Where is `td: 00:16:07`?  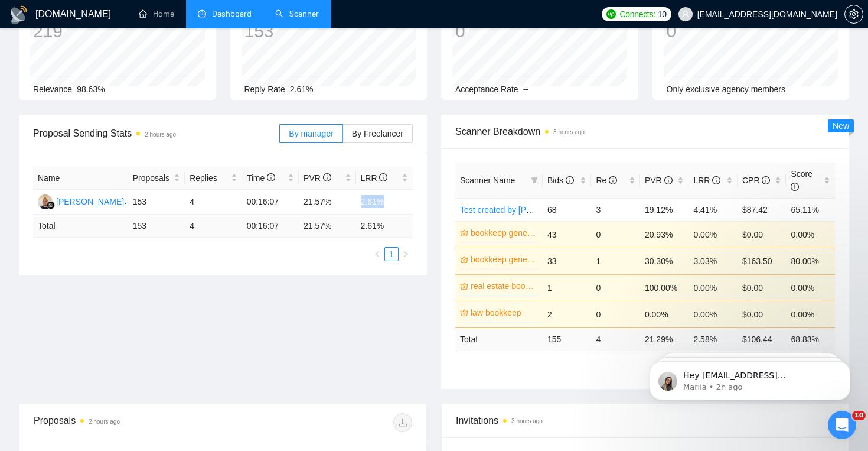 td: 00:16:07 is located at coordinates (271, 226).